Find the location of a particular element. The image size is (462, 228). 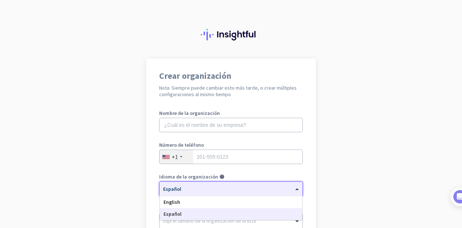

i: help is located at coordinates (222, 176).